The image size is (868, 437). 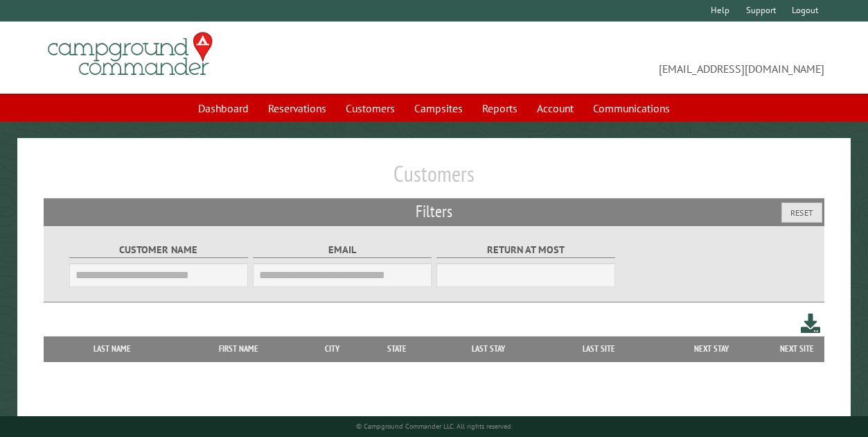 I want to click on th: Last Name, so click(x=112, y=349).